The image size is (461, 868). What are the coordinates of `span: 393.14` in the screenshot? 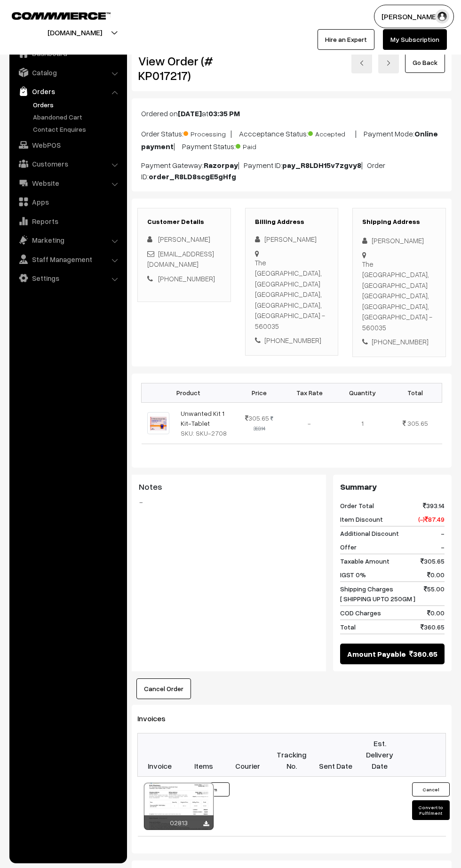 It's located at (434, 505).